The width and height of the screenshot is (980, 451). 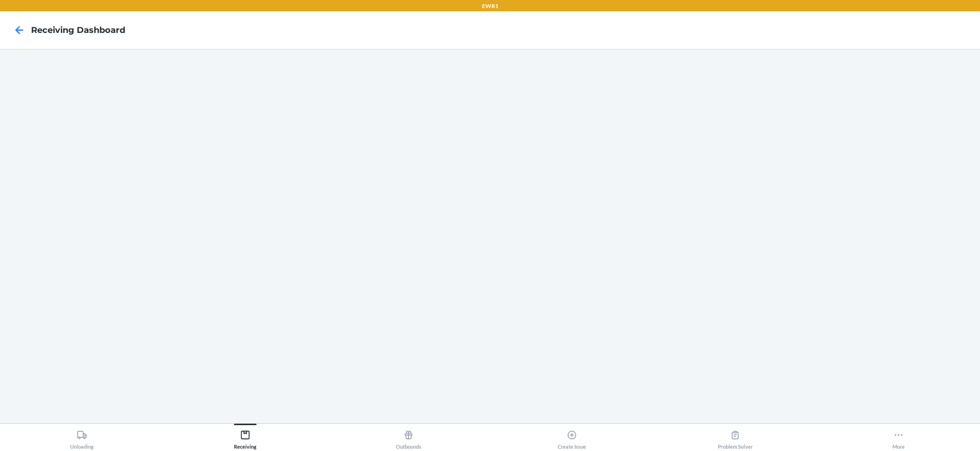 I want to click on div: Problem Solver, so click(x=735, y=438).